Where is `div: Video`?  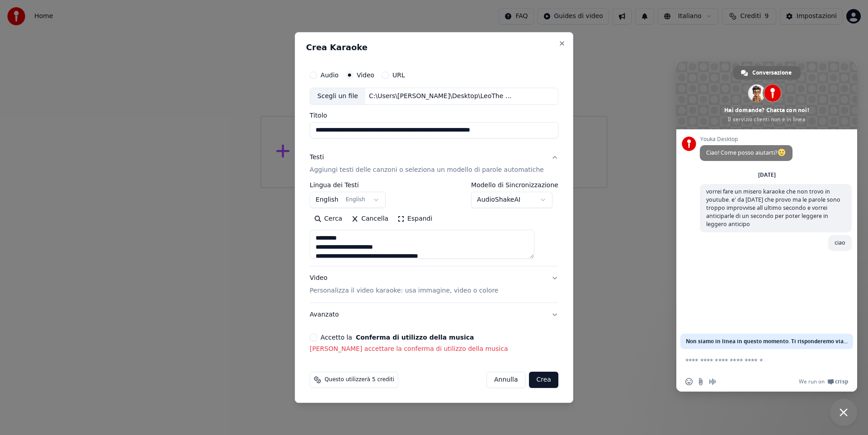
div: Video is located at coordinates (404, 284).